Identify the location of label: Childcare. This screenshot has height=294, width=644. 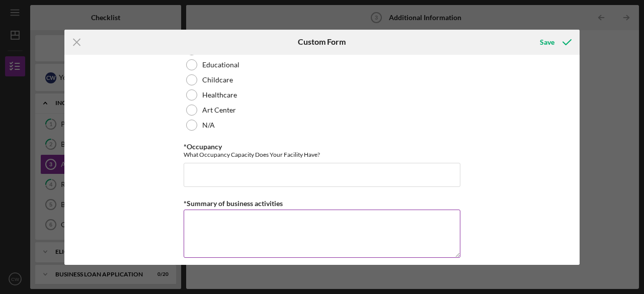
(217, 80).